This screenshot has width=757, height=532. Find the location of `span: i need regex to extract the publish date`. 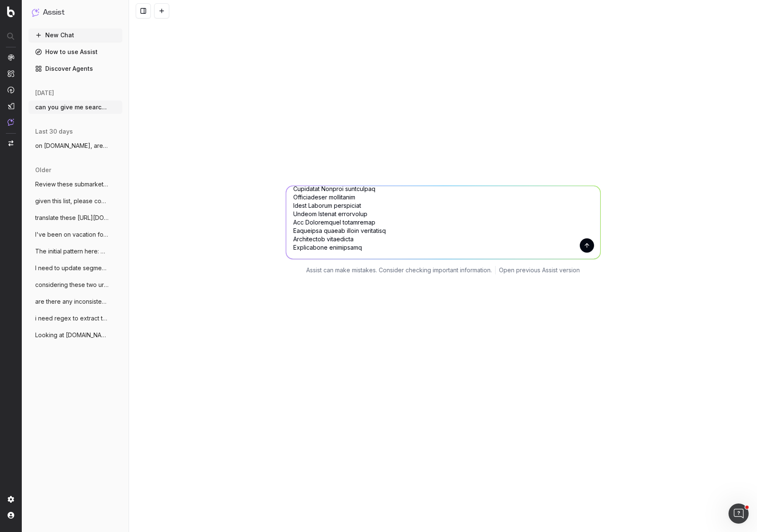

span: i need regex to extract the publish date is located at coordinates (72, 319).